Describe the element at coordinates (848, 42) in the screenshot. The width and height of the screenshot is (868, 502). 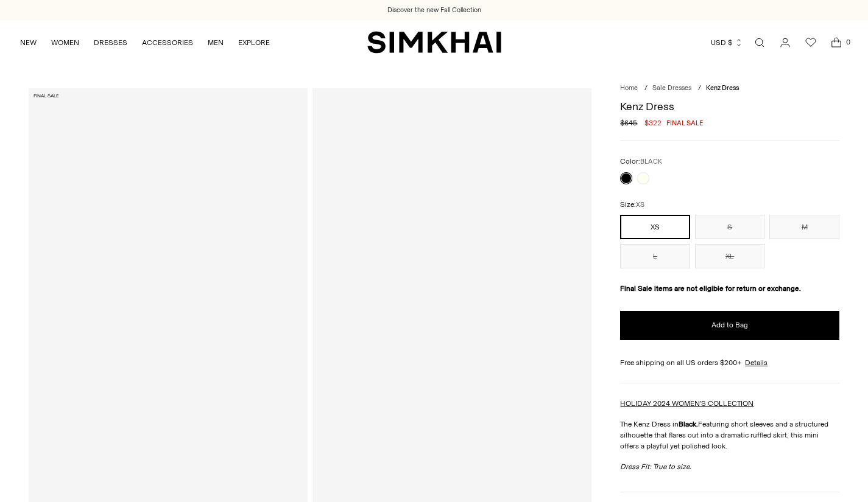
I see `span: 0` at that location.